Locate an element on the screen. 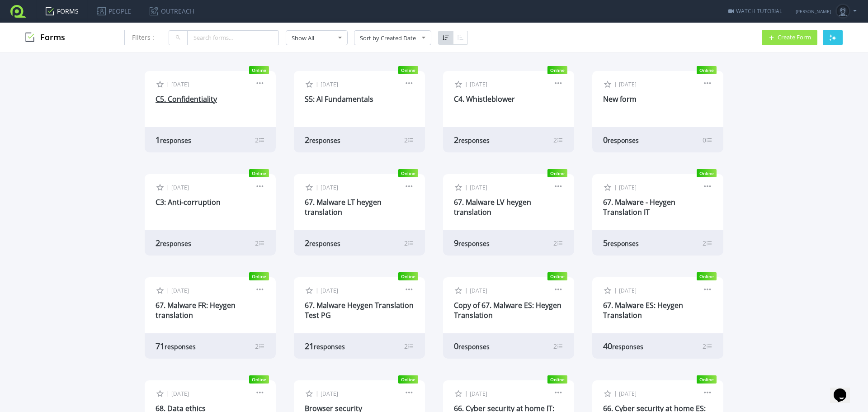  a: 67. Malware LT heygen translation is located at coordinates (343, 207).